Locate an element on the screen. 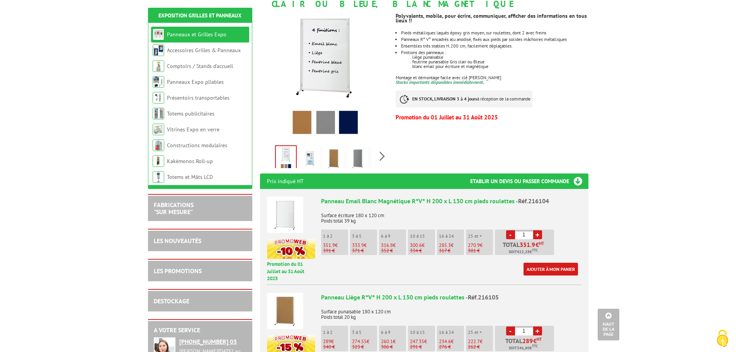 The image size is (736, 352). img: Panneau Liège R°V° H 200 x L 130 cm pieds roulettes is located at coordinates (285, 311).